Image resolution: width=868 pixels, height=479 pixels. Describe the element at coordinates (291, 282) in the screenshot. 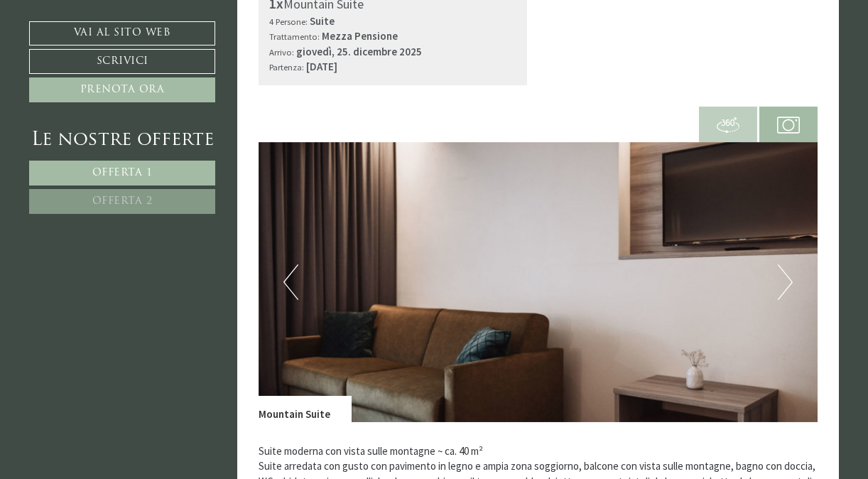

I see `button: Previous` at that location.